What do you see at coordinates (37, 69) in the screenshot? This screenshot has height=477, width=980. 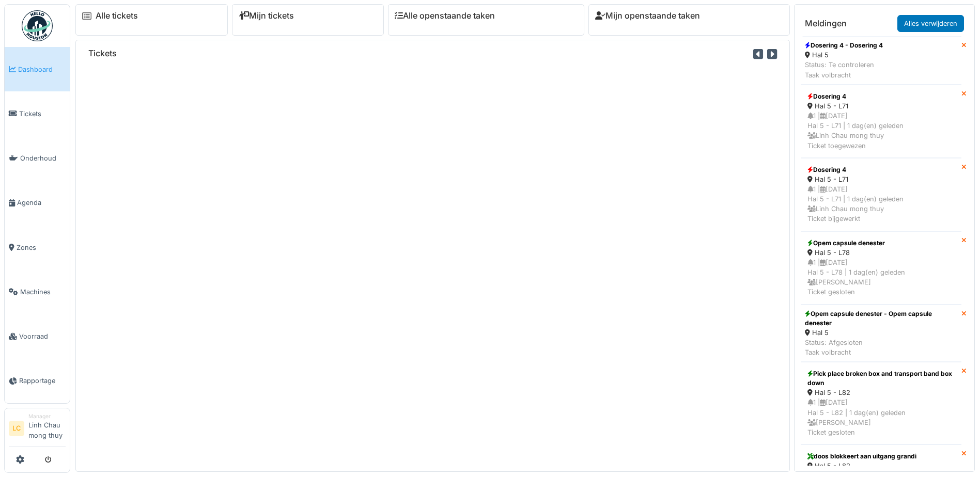 I see `a: Dashboard` at bounding box center [37, 69].